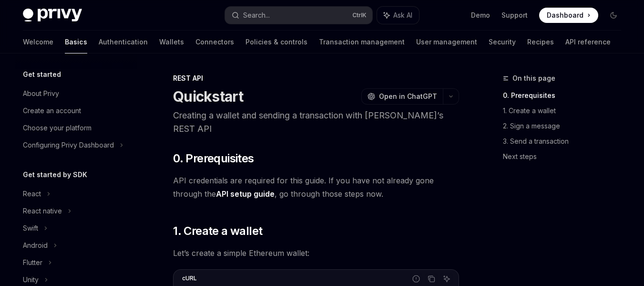 Image resolution: width=644 pixels, height=286 pixels. What do you see at coordinates (299, 15) in the screenshot?
I see `button: Search...CtrlK` at bounding box center [299, 15].